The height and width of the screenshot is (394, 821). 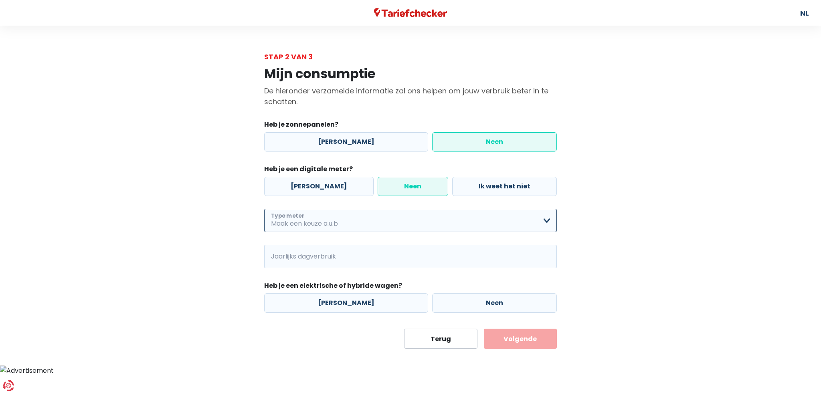 What do you see at coordinates (411, 96) in the screenshot?
I see `p: De hieronder verzamelde informatie zal ons helpen om jouw verbruik beter in te schatten.` at bounding box center [411, 96].